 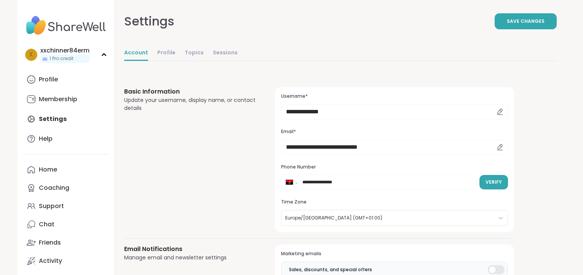 What do you see at coordinates (190, 258) in the screenshot?
I see `div: Manage email and newsletter settings` at bounding box center [190, 258].